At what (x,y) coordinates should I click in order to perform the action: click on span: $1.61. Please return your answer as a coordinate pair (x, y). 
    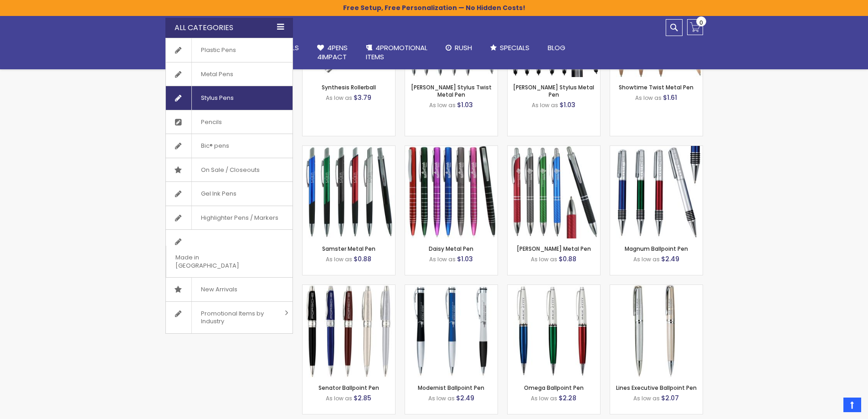
    Looking at the image, I should click on (670, 98).